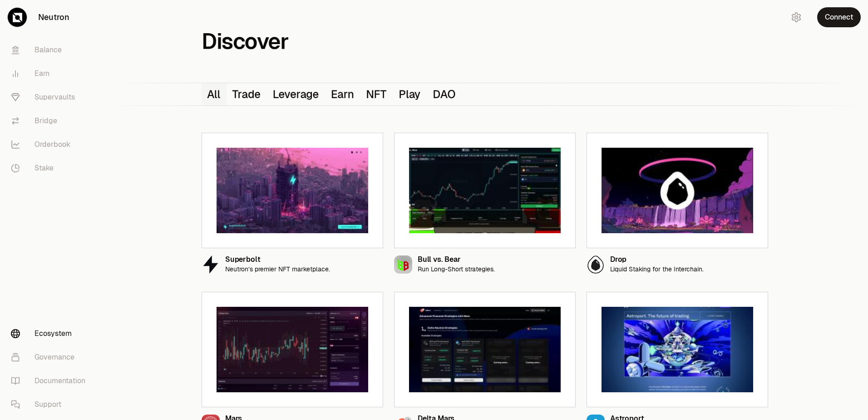 Image resolution: width=868 pixels, height=420 pixels. Describe the element at coordinates (485, 350) in the screenshot. I see `img: Delta Mars preview image` at that location.